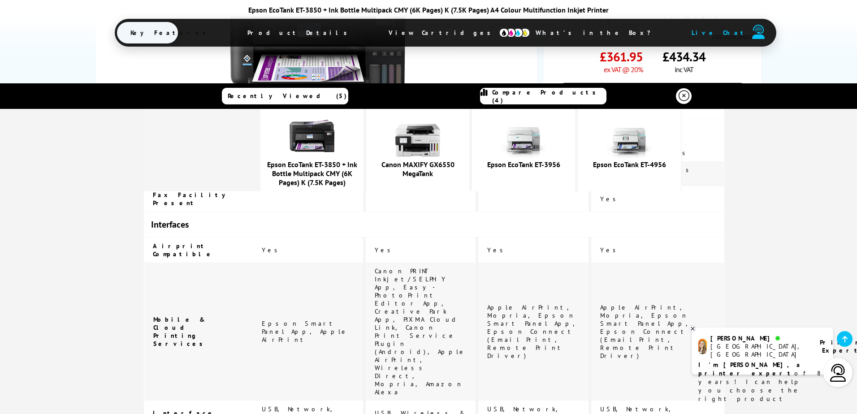 The image size is (857, 414). What do you see at coordinates (630, 136) in the screenshot?
I see `img: epson-et-4956-front-small.jpg` at bounding box center [630, 136].